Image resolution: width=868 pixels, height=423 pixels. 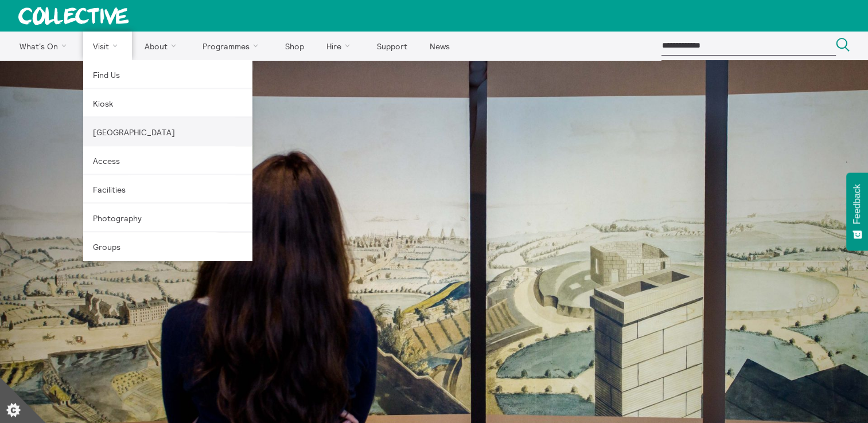 What do you see at coordinates (233, 46) in the screenshot?
I see `a: Programmes` at bounding box center [233, 46].